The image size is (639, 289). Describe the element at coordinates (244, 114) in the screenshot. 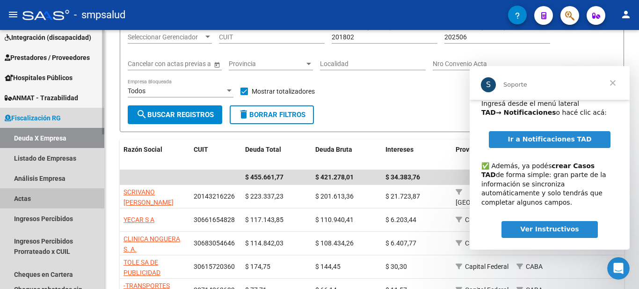

I see `mat-icon: delete` at that location.